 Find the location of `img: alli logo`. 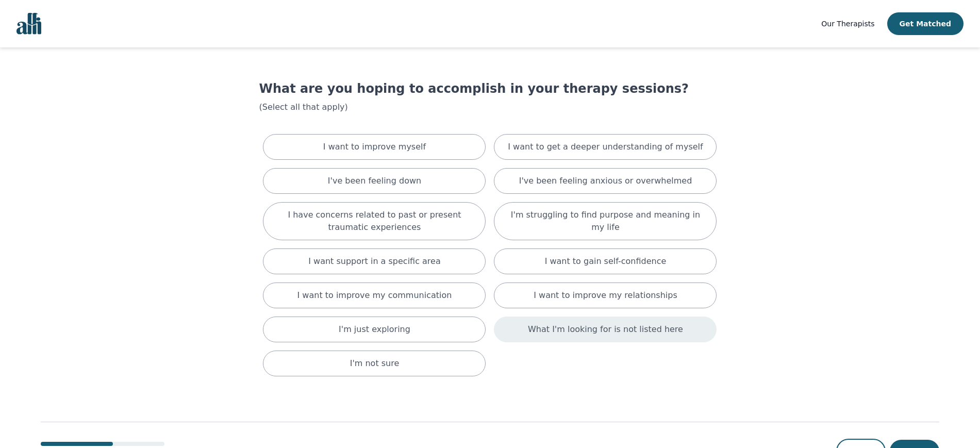

img: alli logo is located at coordinates (29, 23).